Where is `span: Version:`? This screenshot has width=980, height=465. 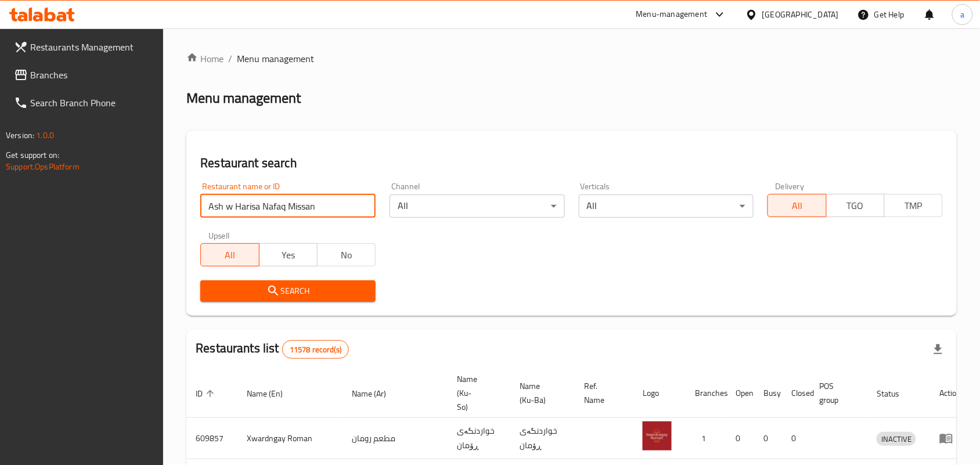 span: Version: is located at coordinates (20, 135).